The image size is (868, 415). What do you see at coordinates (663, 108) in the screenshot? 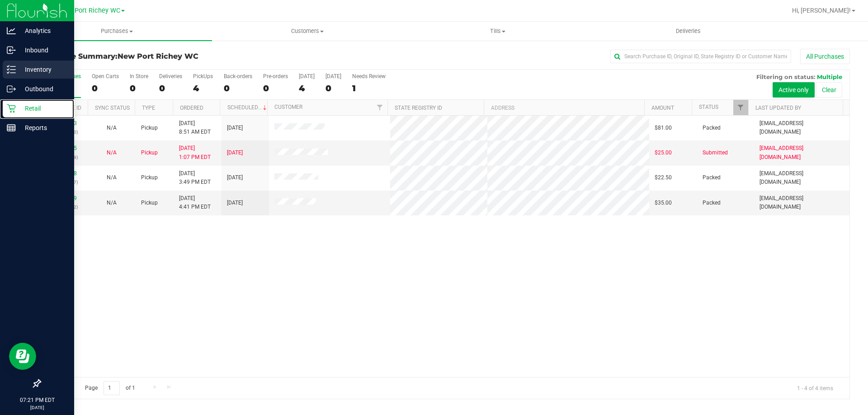
I see `a: Amount` at bounding box center [663, 108].